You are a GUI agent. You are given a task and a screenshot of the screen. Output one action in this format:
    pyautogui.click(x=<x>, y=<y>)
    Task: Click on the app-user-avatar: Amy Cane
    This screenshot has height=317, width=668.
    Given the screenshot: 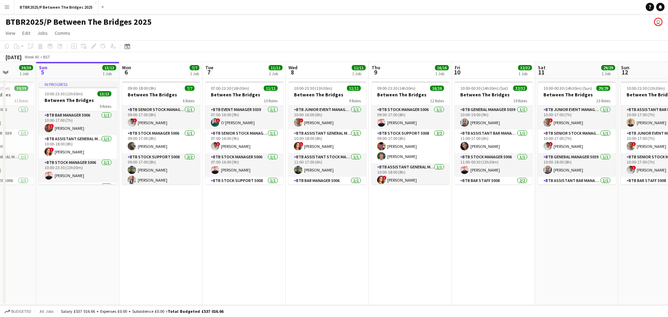 What is the action you would take?
    pyautogui.click(x=658, y=22)
    